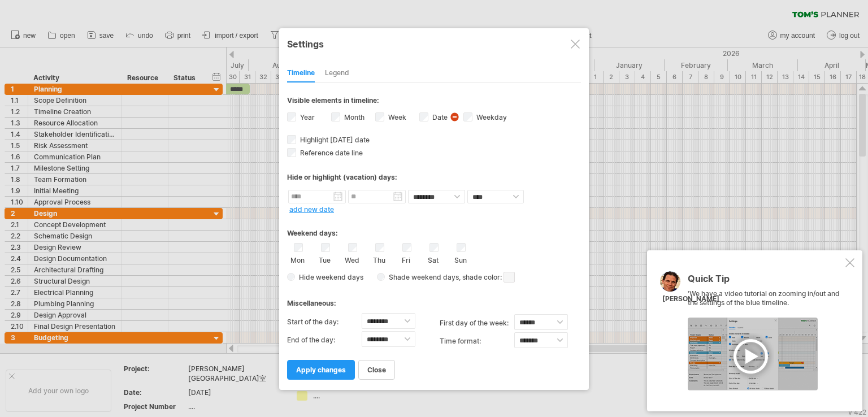  What do you see at coordinates (330, 152) in the screenshot?
I see `span: Reference date line` at bounding box center [330, 152].